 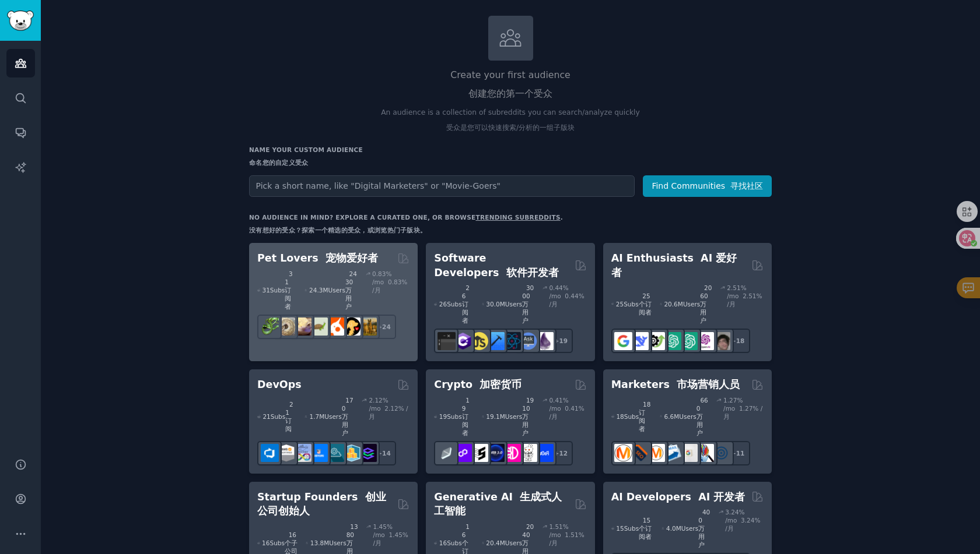 I want to click on font: 受众是您可以快速搜索/分析的一组子版块, so click(x=510, y=127).